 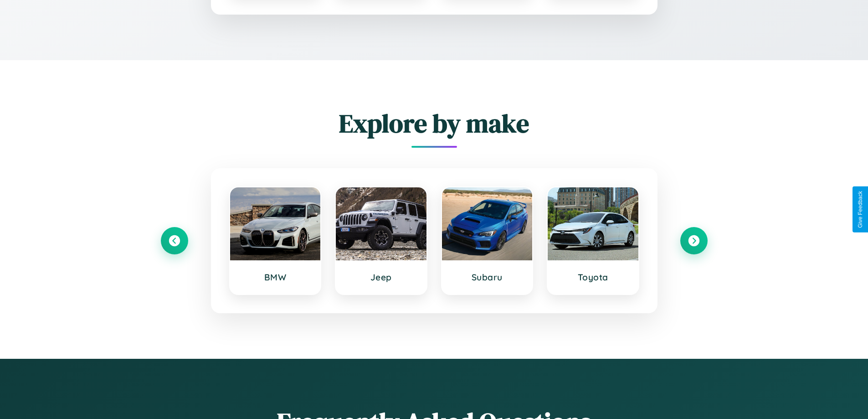 I want to click on h3: Jeep, so click(x=381, y=277).